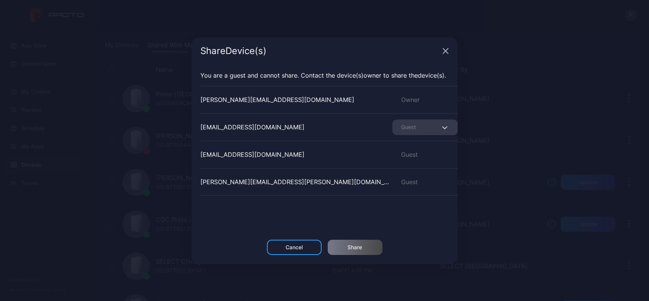 Image resolution: width=649 pixels, height=301 pixels. Describe the element at coordinates (294, 247) in the screenshot. I see `button: Cancel` at that location.